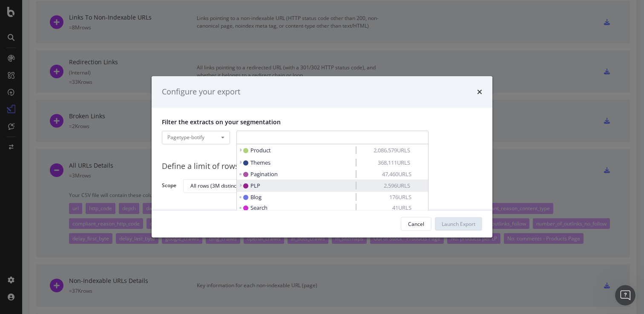  Describe the element at coordinates (260, 150) in the screenshot. I see `span: Product` at that location.